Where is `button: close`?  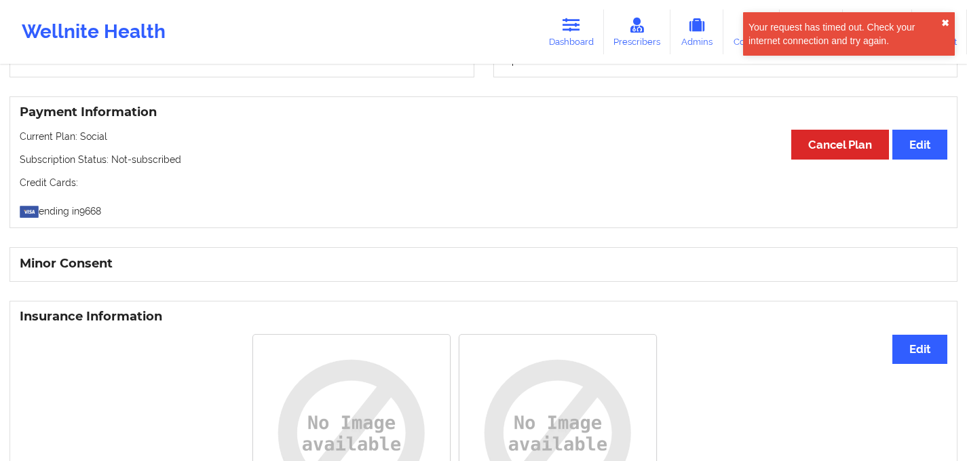
button: close is located at coordinates (945, 23).